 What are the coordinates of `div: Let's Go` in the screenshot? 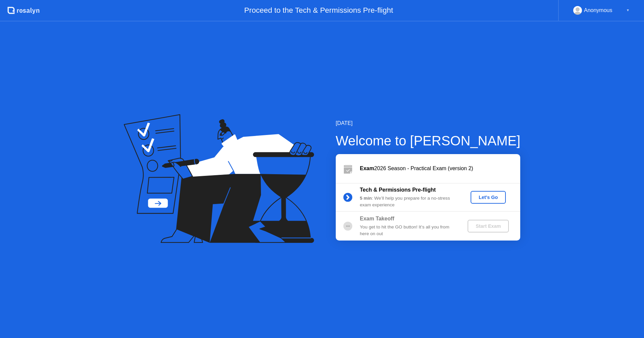 It's located at (488, 198).